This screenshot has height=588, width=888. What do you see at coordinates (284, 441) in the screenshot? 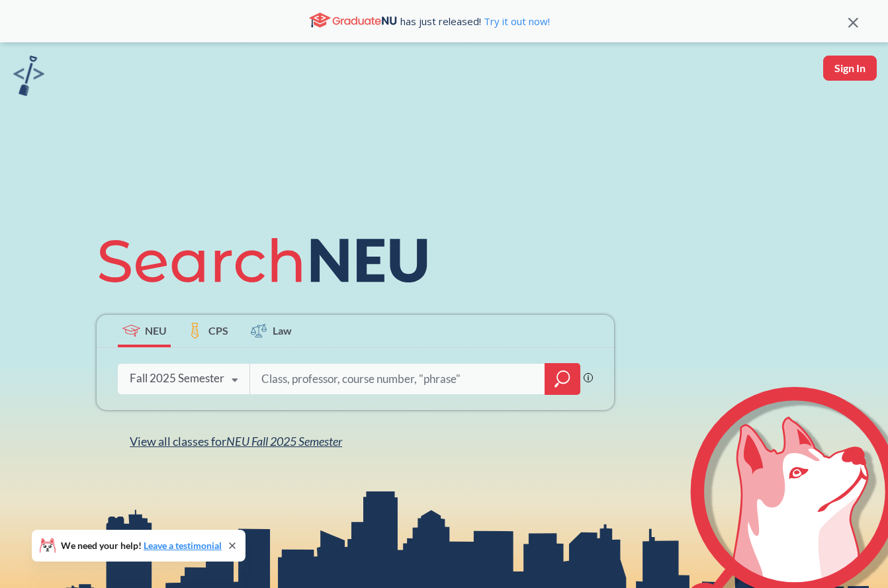
I see `span: NEU Fall 2025 Semester` at bounding box center [284, 441].